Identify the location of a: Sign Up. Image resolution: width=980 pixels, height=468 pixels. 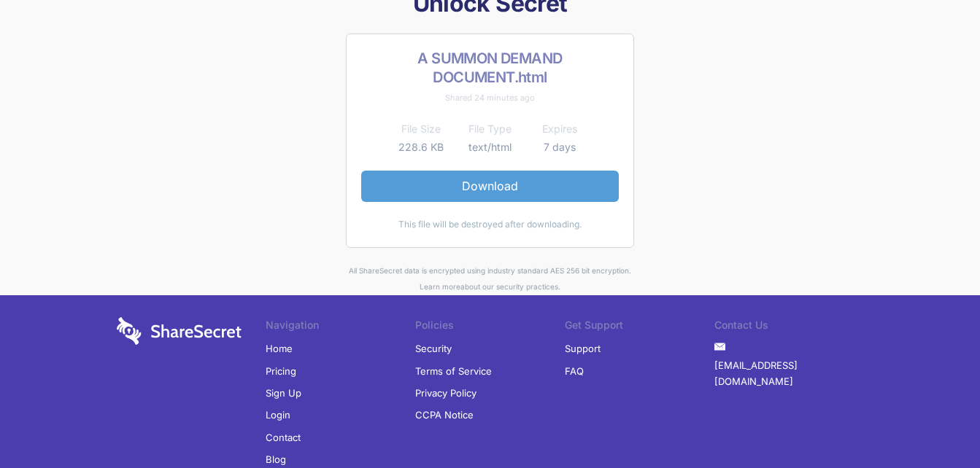
(283, 393).